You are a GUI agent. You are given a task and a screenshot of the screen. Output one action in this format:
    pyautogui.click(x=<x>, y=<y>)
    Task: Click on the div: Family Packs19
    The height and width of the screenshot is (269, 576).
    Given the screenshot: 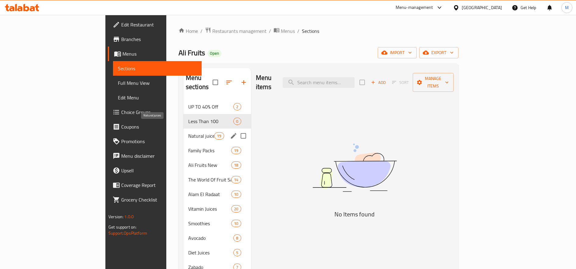 What is the action you would take?
    pyautogui.click(x=217, y=151)
    